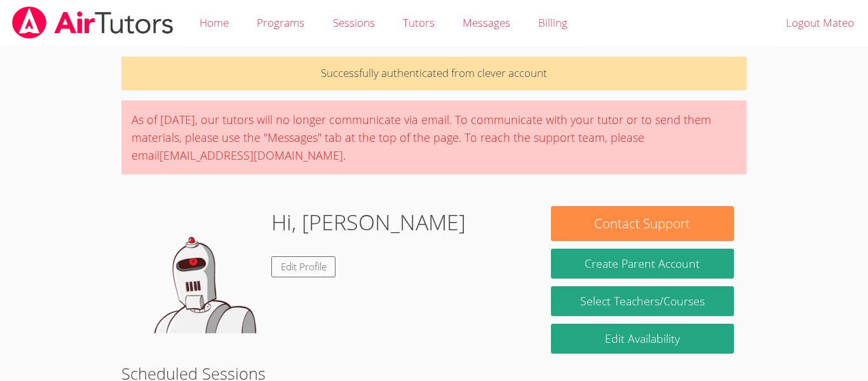  Describe the element at coordinates (486, 22) in the screenshot. I see `span: Messages` at that location.